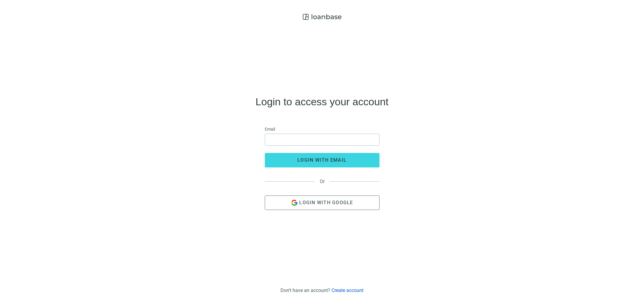  Describe the element at coordinates (322, 203) in the screenshot. I see `button: Login with Google` at that location.